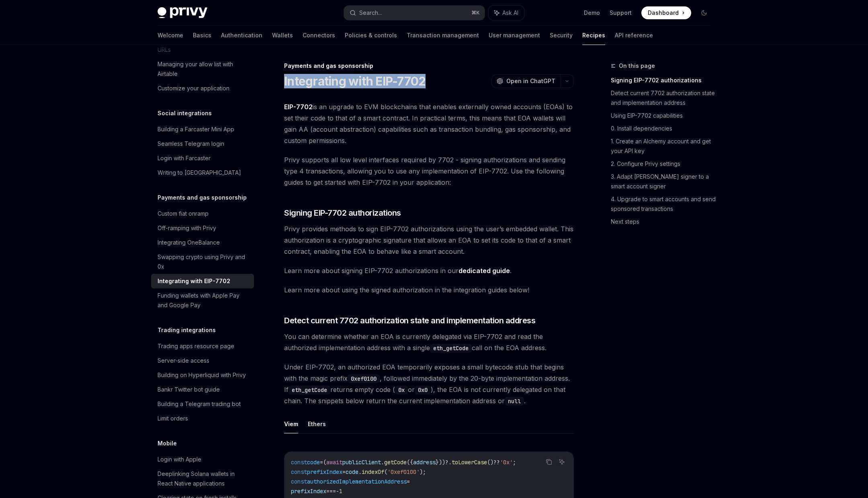  What do you see at coordinates (298, 107) in the screenshot?
I see `a: EIP-7702` at bounding box center [298, 107].